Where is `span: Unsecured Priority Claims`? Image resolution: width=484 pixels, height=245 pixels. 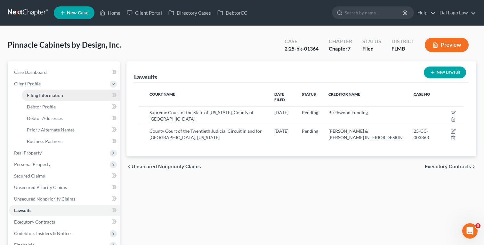
span: Unsecured Priority Claims is located at coordinates (40, 187).